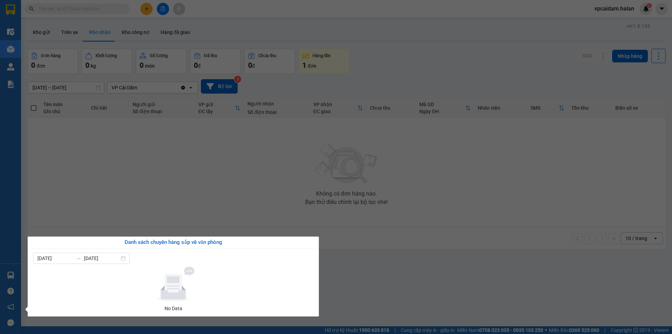  What do you see at coordinates (173, 242) in the screenshot?
I see `div: Danh sách chuyến hàng sắp về văn phòng` at bounding box center [173, 242].